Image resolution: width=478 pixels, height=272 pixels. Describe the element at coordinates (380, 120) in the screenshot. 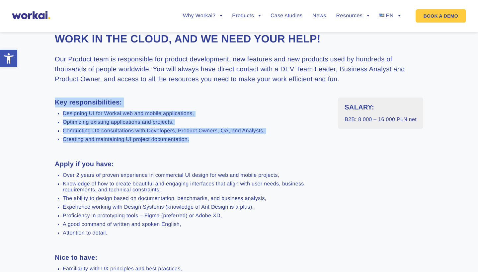

I see `p: B2B: 8 000 – 16 000 PLN net` at that location.